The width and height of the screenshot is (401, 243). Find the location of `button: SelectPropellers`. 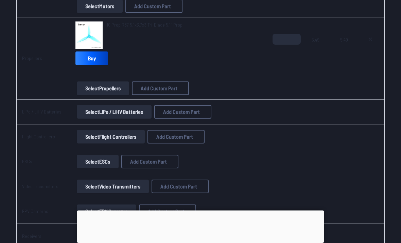

button: SelectPropellers is located at coordinates (103, 88).